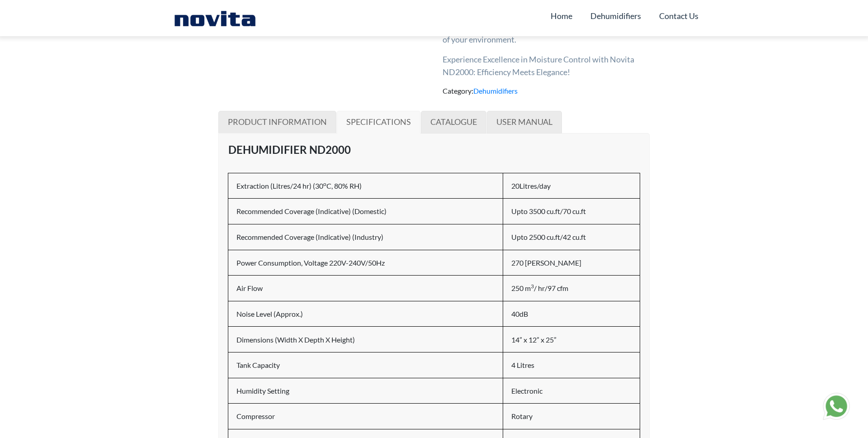 The height and width of the screenshot is (438, 868). Describe the element at coordinates (366, 390) in the screenshot. I see `h6: Humidity Setting` at that location.